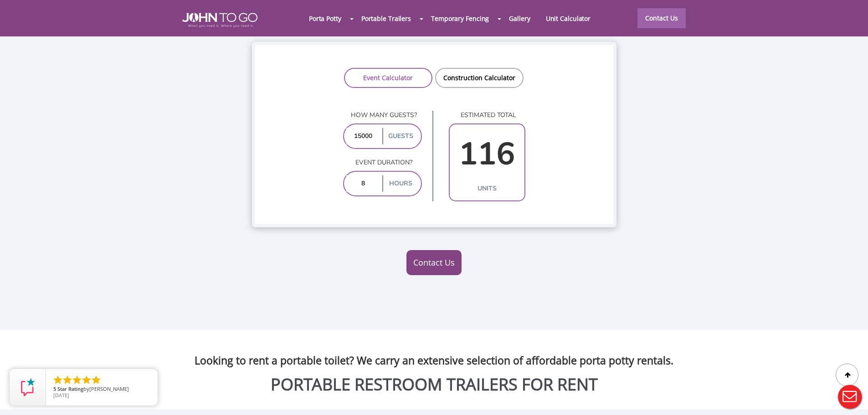 The width and height of the screenshot is (868, 415). Describe the element at coordinates (389, 78) in the screenshot. I see `a: Event Calculator` at that location.